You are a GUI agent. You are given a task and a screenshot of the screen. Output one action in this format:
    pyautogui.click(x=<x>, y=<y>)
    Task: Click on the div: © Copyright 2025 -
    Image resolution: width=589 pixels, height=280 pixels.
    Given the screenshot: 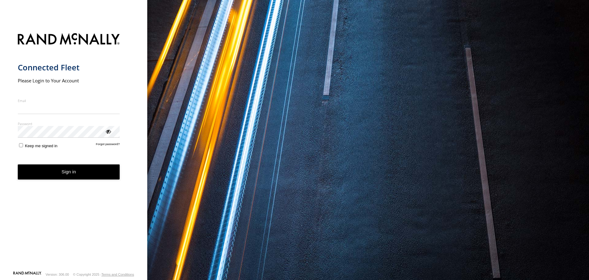 What is the action you would take?
    pyautogui.click(x=103, y=274)
    